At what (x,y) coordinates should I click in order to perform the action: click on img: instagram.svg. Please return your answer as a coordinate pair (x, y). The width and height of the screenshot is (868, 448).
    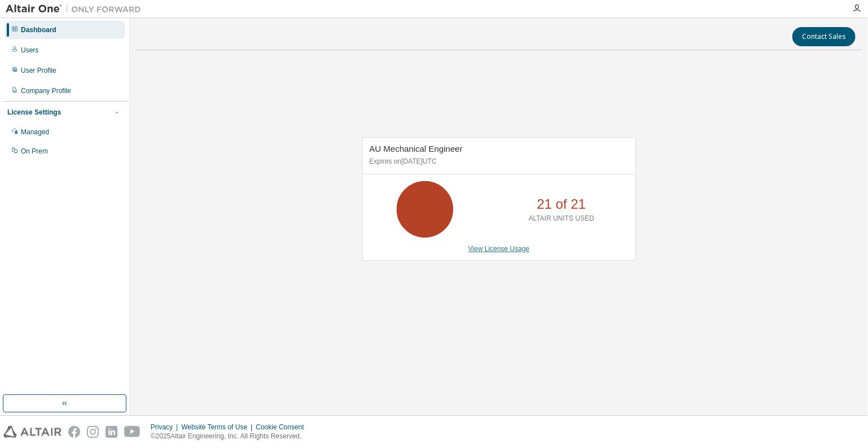
    Looking at the image, I should click on (93, 432).